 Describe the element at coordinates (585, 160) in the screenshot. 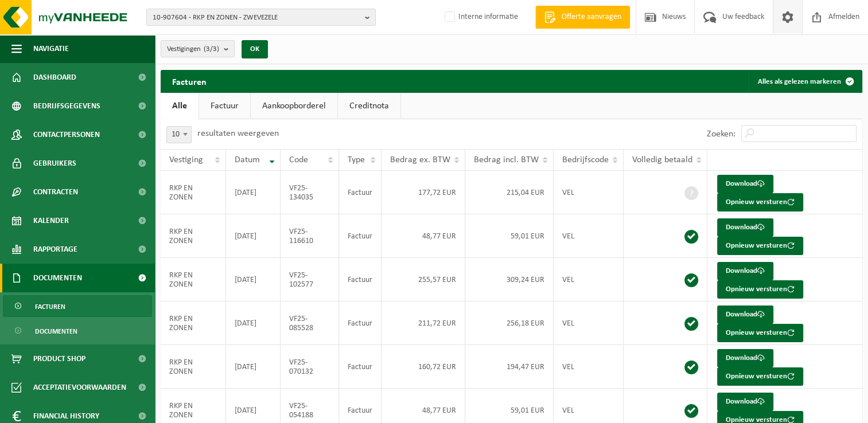

I see `span: Bedrijfscode` at that location.